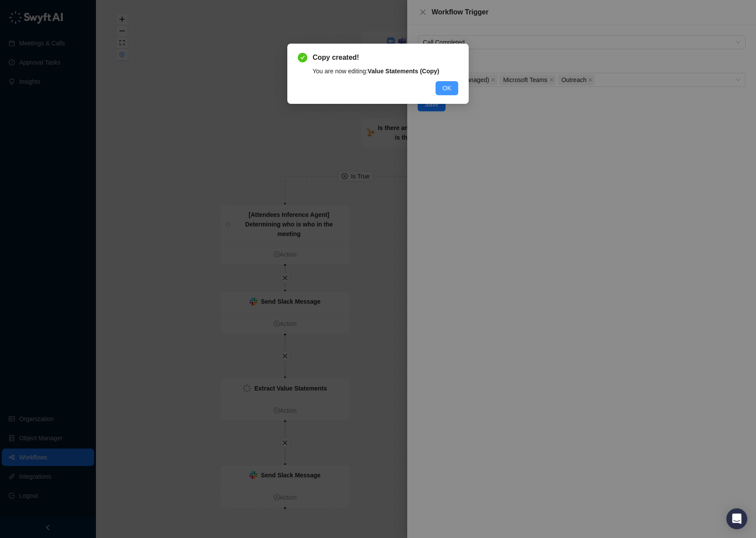  Describe the element at coordinates (447, 88) in the screenshot. I see `button: OK` at that location.